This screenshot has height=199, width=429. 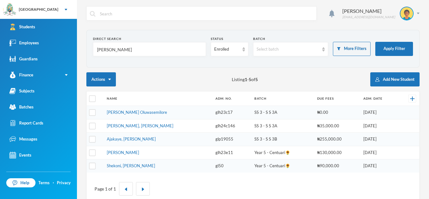 I want to click on div: Direct Search, so click(x=149, y=39).